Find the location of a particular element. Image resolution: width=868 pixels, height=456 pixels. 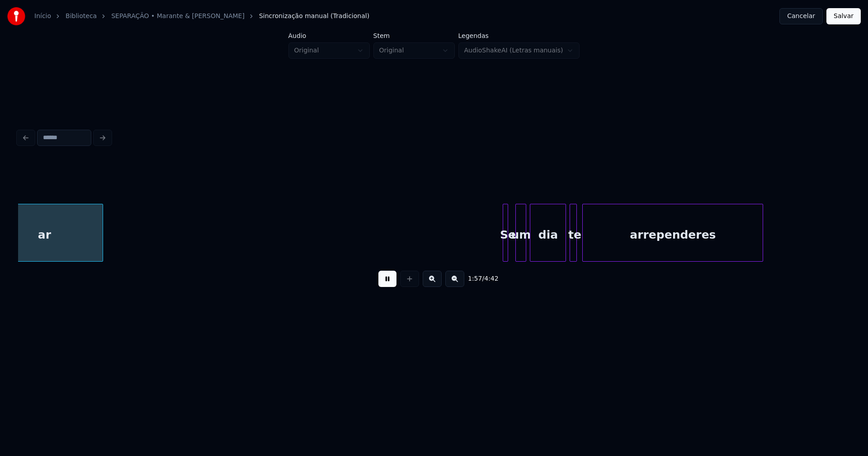

a: Início is located at coordinates (43, 16).